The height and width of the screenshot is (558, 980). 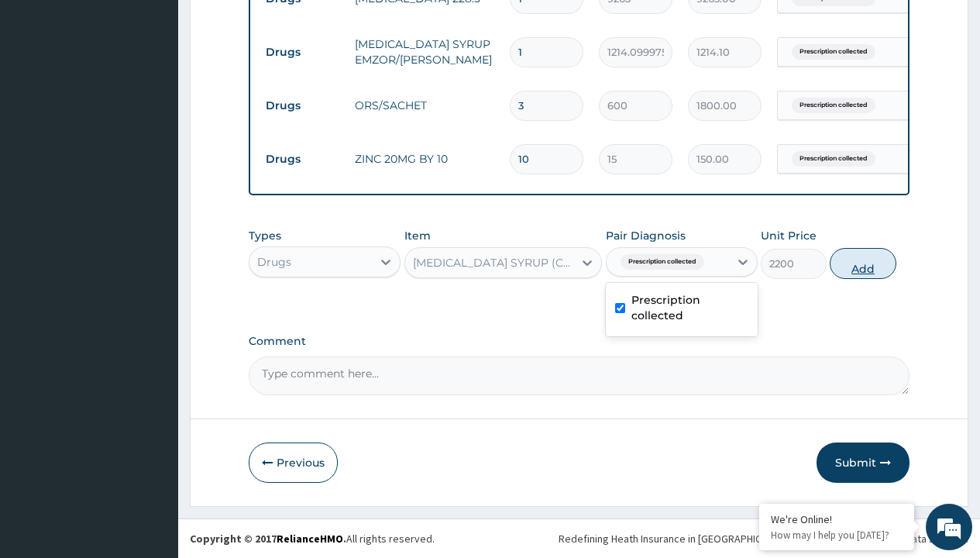 What do you see at coordinates (645, 235) in the screenshot?
I see `label: Pair Diagnosis` at bounding box center [645, 235].